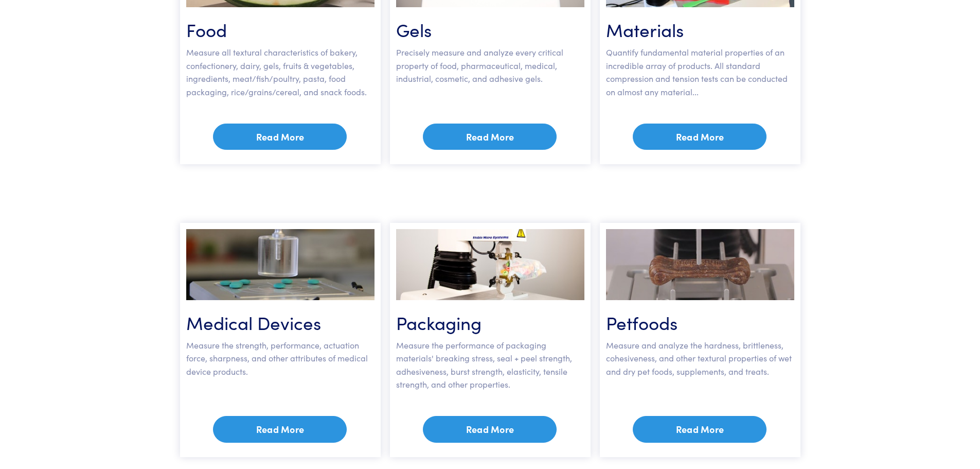 The image size is (980, 469). I want to click on img: petfood-dogbone-three-point-bend.jpg, so click(700, 264).